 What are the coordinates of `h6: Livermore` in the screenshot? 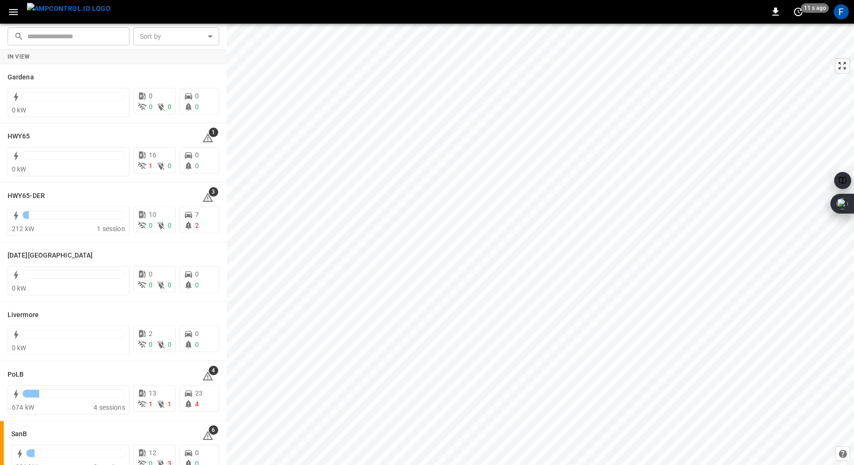 It's located at (23, 315).